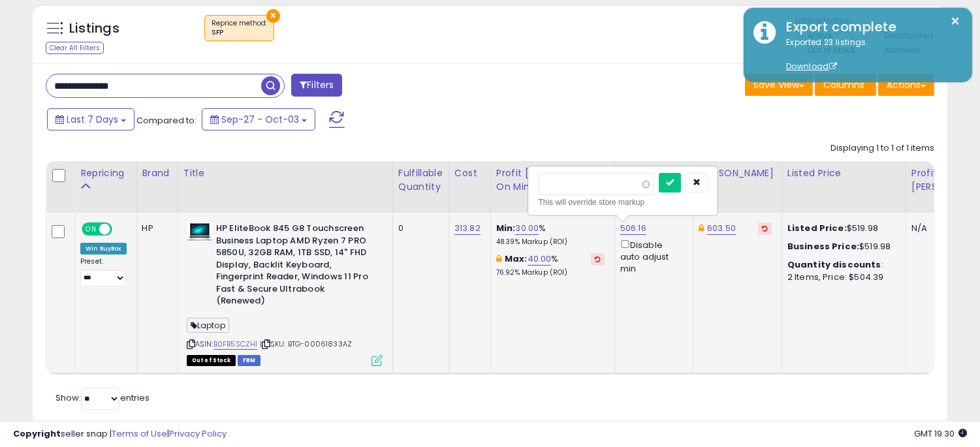 This screenshot has height=447, width=980. I want to click on b: Max:, so click(516, 258).